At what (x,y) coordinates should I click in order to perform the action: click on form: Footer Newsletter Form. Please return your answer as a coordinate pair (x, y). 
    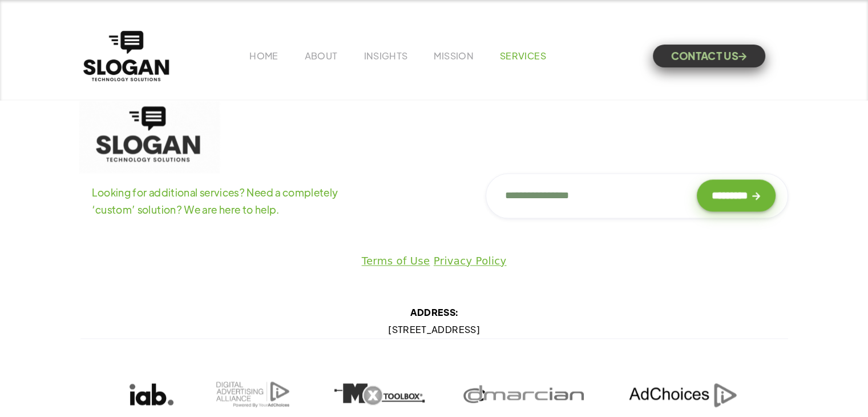
    Looking at the image, I should click on (637, 195).